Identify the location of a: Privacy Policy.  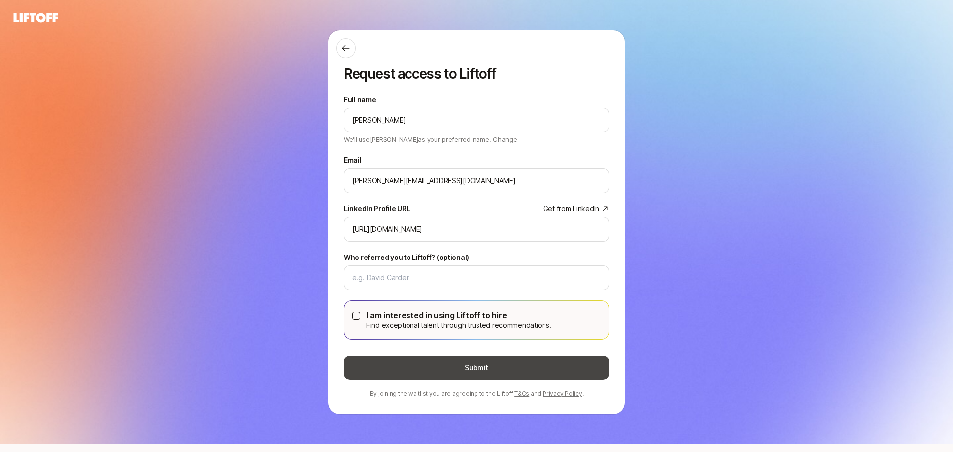
(563, 394).